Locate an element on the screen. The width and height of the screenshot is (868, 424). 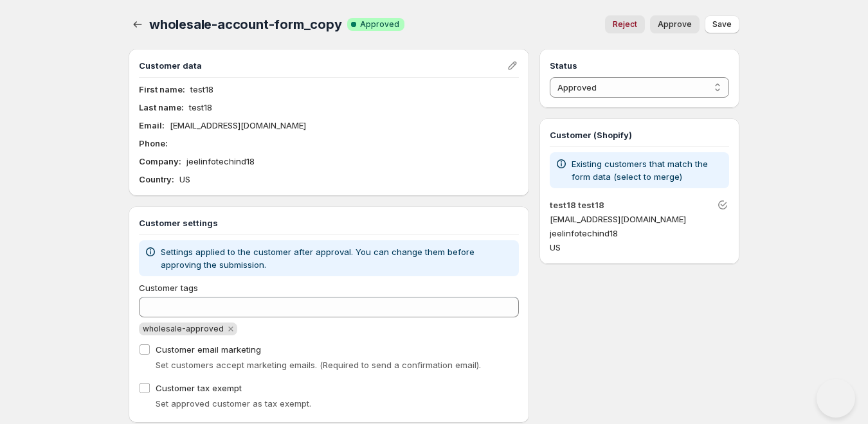
b: Last name : is located at coordinates (161, 107).